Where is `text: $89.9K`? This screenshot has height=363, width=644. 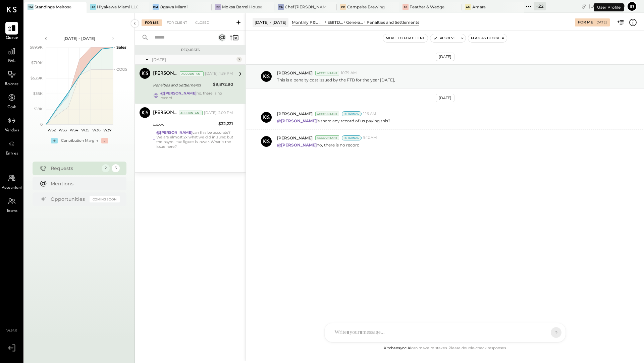
text: $89.9K is located at coordinates (36, 47).